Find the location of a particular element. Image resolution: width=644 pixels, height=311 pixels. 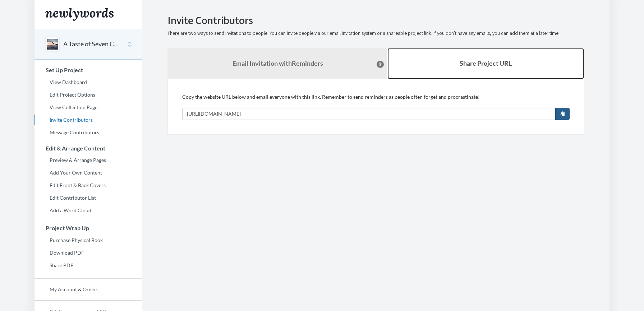

a: Invite Contributors is located at coordinates (88, 120).